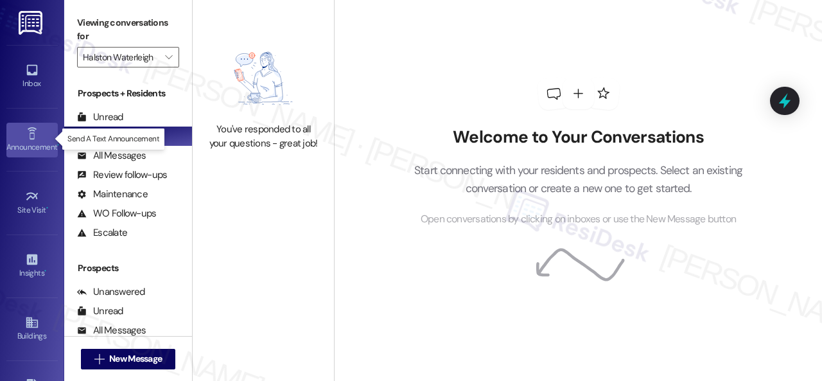  What do you see at coordinates (579, 179) in the screenshot?
I see `p: Start connecting with your residents and prospects. Select an existing conversation or create a n...` at bounding box center [579, 179].